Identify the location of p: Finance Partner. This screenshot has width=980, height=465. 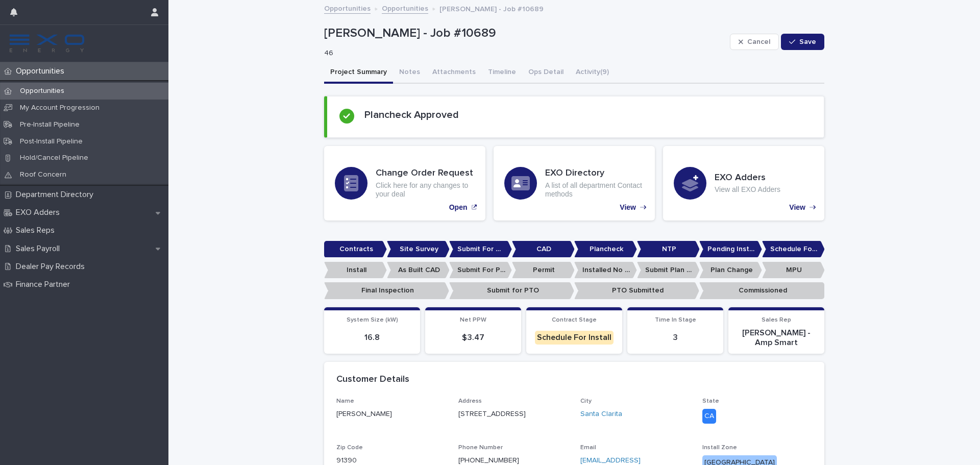
(45, 285).